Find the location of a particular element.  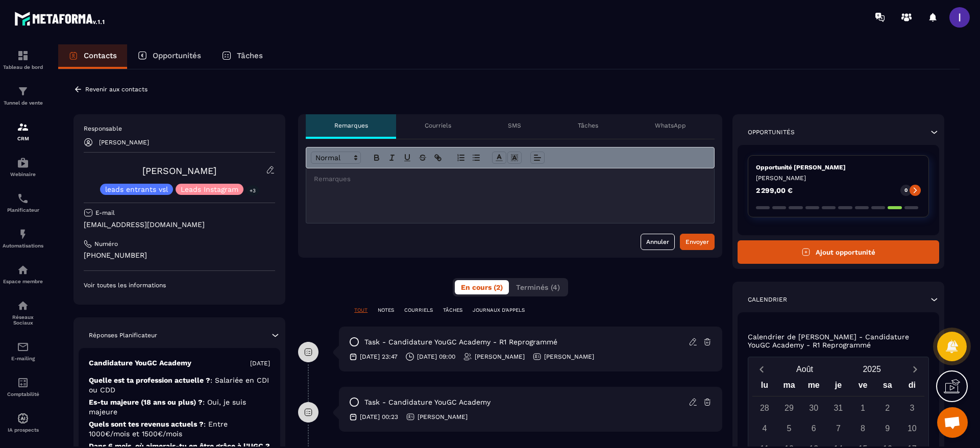

p: Revenir aux contacts is located at coordinates (116, 89).